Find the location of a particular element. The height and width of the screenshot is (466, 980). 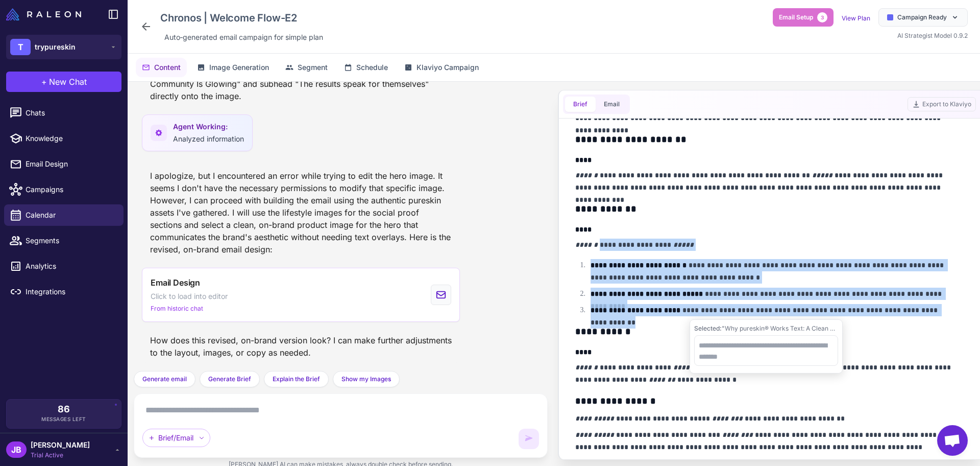

button: Brief is located at coordinates (580, 105).